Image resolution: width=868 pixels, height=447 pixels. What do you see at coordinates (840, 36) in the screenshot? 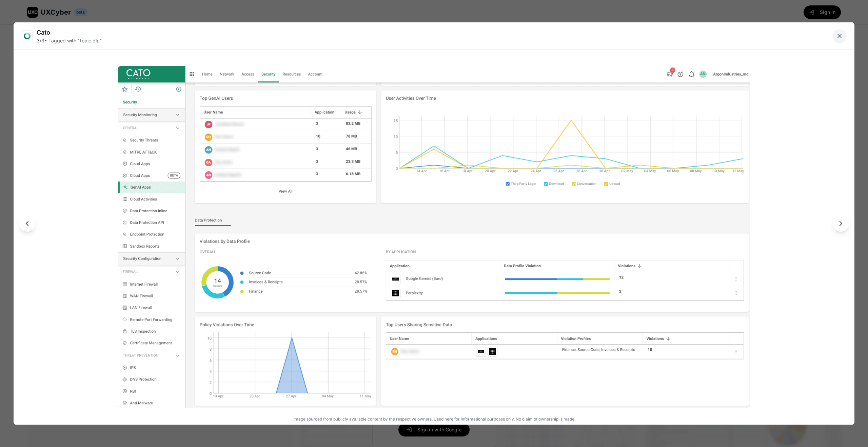
I see `button: Close lightbox` at bounding box center [840, 36].